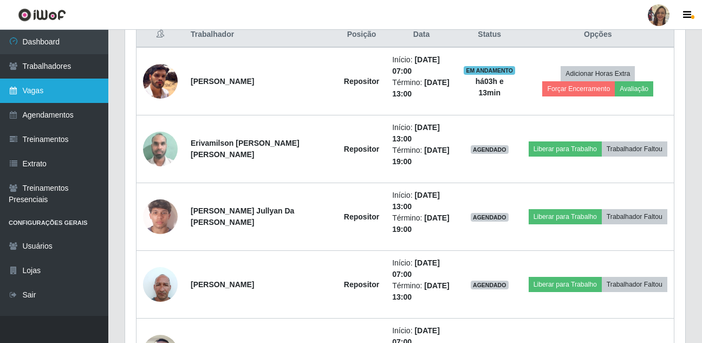 This screenshot has height=343, width=702. What do you see at coordinates (598, 35) in the screenshot?
I see `th: Opções` at bounding box center [598, 35].